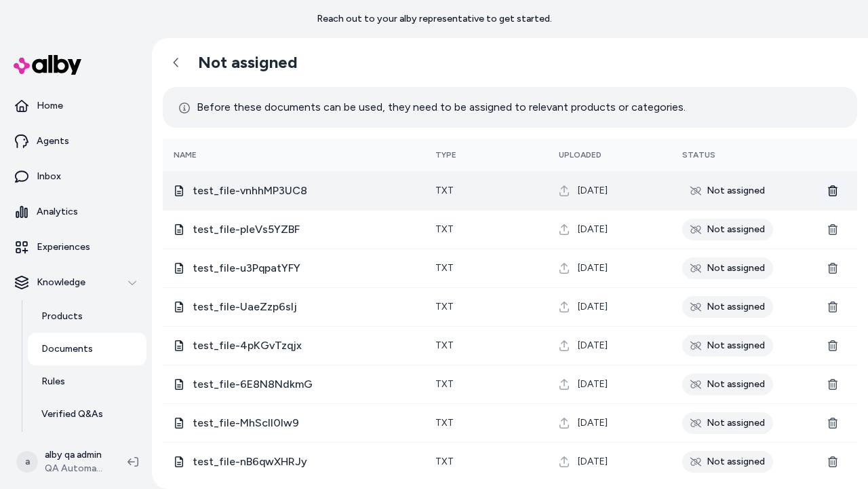 This screenshot has width=868, height=489. I want to click on h2: Not assigned, so click(248, 63).